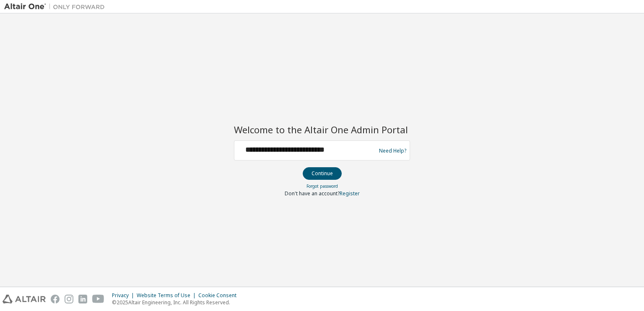 The height and width of the screenshot is (311, 644). Describe the element at coordinates (220, 296) in the screenshot. I see `div: Cookie Consent` at that location.